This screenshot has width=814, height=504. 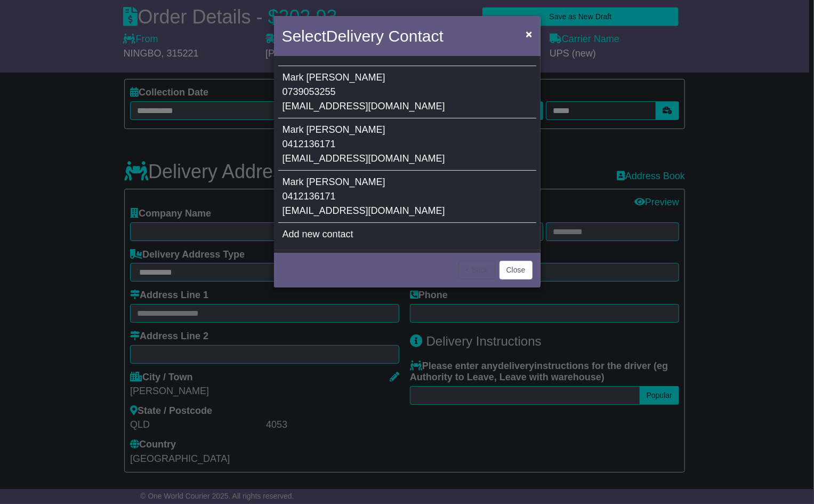 I want to click on span: Contact, so click(x=416, y=36).